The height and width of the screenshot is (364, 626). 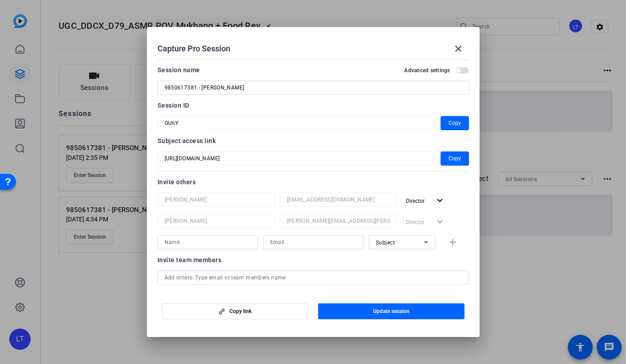 What do you see at coordinates (391, 311) in the screenshot?
I see `button: Update session` at bounding box center [391, 311].